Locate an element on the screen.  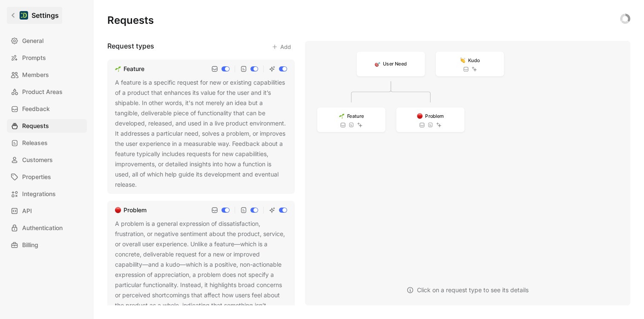
div: 👏Kudo is located at coordinates (470, 64).